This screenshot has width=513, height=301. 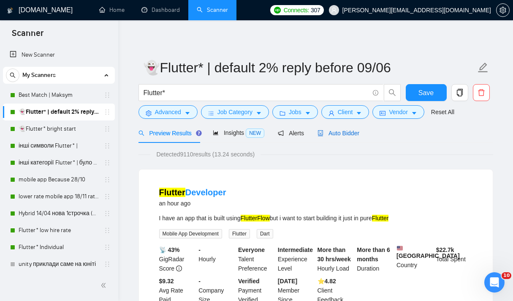 What do you see at coordinates (375, 259) in the screenshot?
I see `div: Duration` at bounding box center [375, 259].